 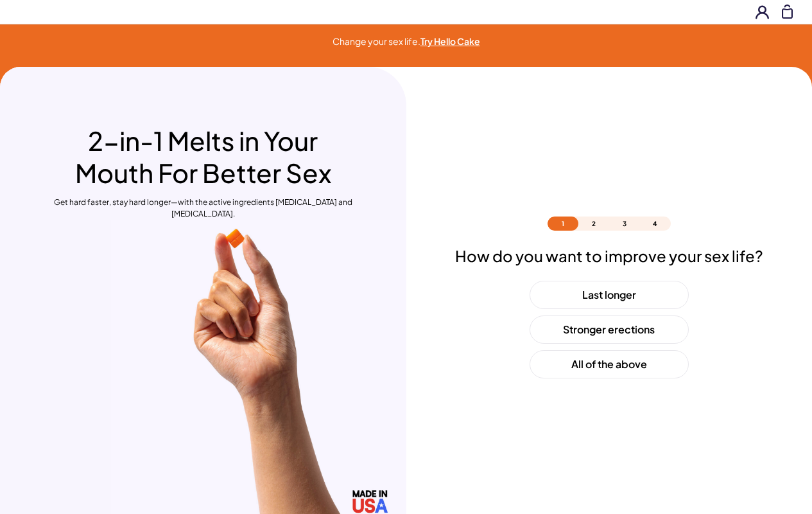 What do you see at coordinates (203, 157) in the screenshot?
I see `h1: 2-in-1 Melts in Your Mouth For Better Sex` at bounding box center [203, 157].